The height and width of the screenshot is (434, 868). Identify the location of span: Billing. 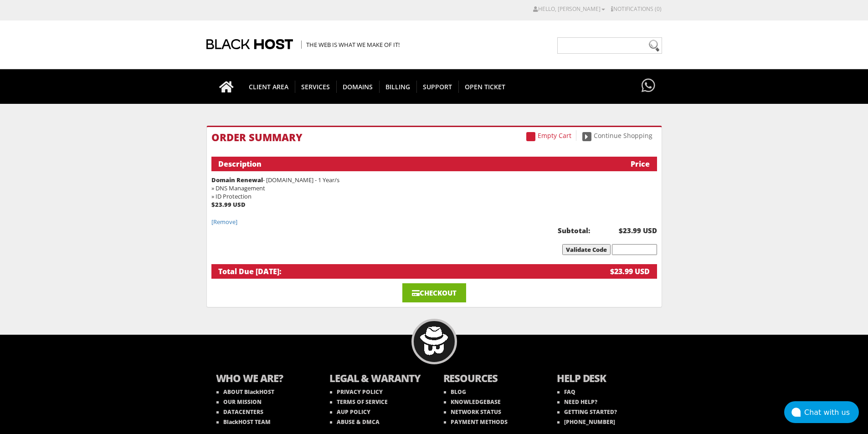
(398, 86).